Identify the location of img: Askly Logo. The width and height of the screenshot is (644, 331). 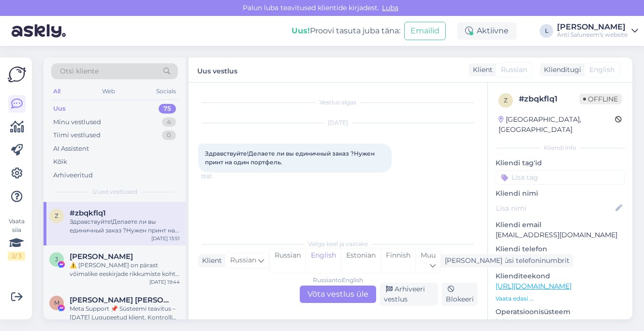
(17, 74).